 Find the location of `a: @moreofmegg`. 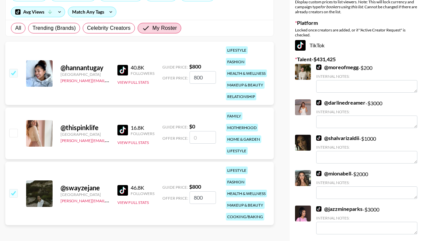

a: @moreofmegg is located at coordinates (337, 67).